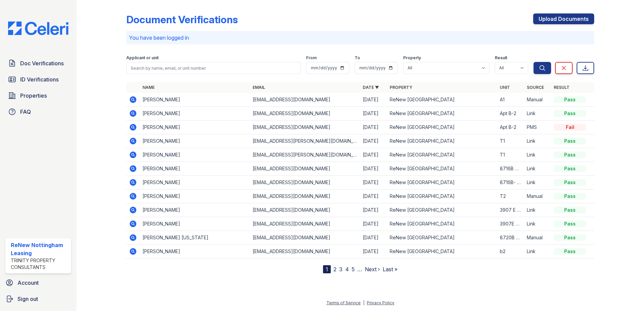 This screenshot has height=311, width=644. Describe the element at coordinates (39, 249) in the screenshot. I see `div: ReNew Nottingham Leasing` at that location.